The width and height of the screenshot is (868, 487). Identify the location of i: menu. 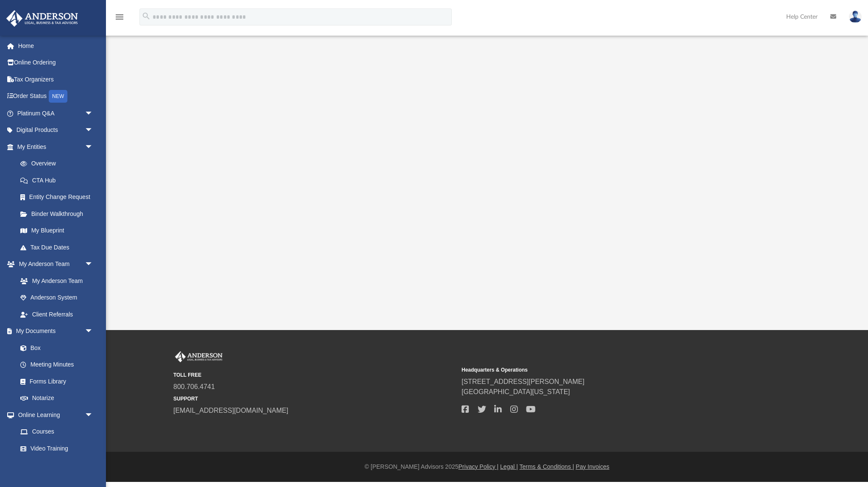
(119, 17).